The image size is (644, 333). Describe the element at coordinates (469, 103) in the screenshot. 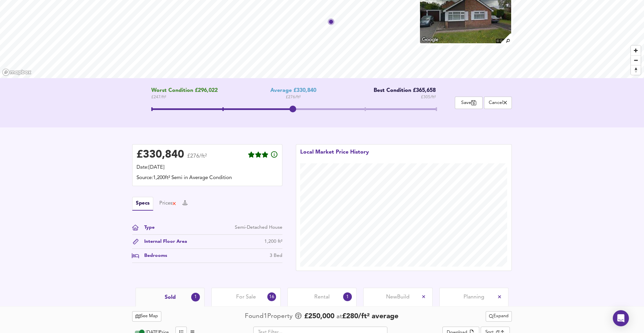

I see `span: Save` at that location.